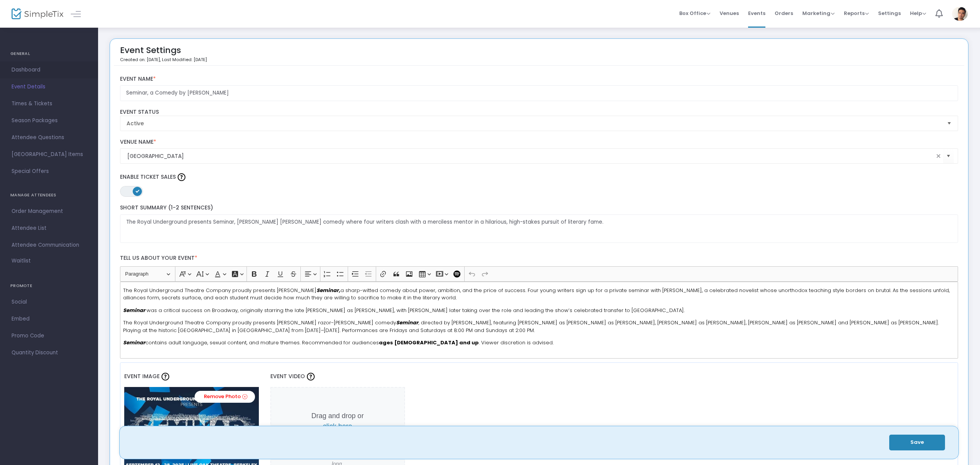 This screenshot has height=465, width=980. I want to click on span: Help, so click(918, 13).